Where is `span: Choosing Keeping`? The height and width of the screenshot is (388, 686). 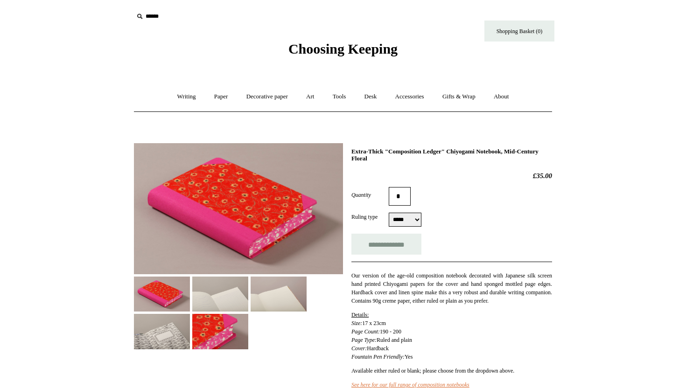 span: Choosing Keeping is located at coordinates (343, 48).